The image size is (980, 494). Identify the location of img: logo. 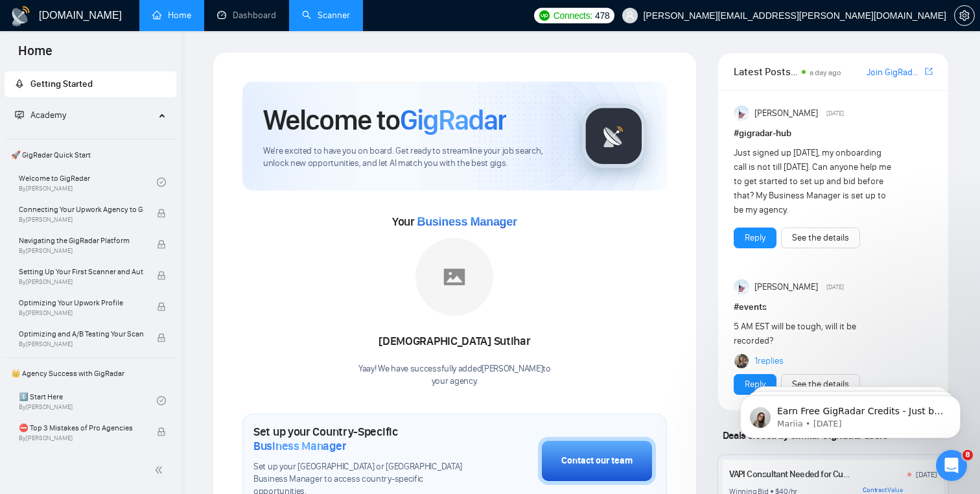
(21, 16).